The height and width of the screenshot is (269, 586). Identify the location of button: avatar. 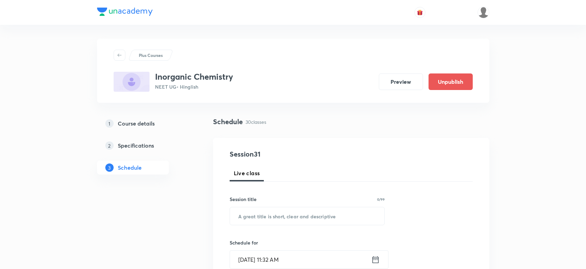
(420, 12).